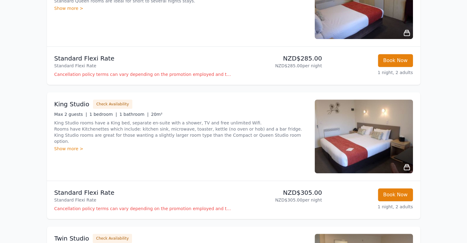 This screenshot has height=243, width=467. I want to click on p: NZD$305.00 per night, so click(279, 200).